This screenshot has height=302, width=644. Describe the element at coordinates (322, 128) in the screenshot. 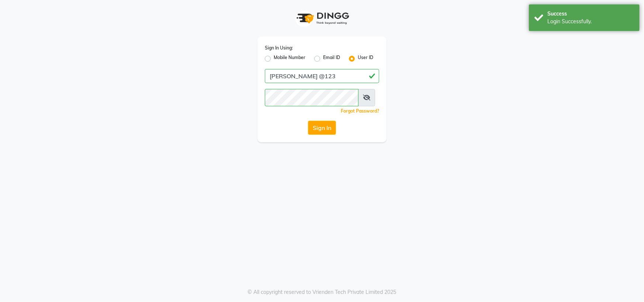

I see `button: Sign In` at that location.